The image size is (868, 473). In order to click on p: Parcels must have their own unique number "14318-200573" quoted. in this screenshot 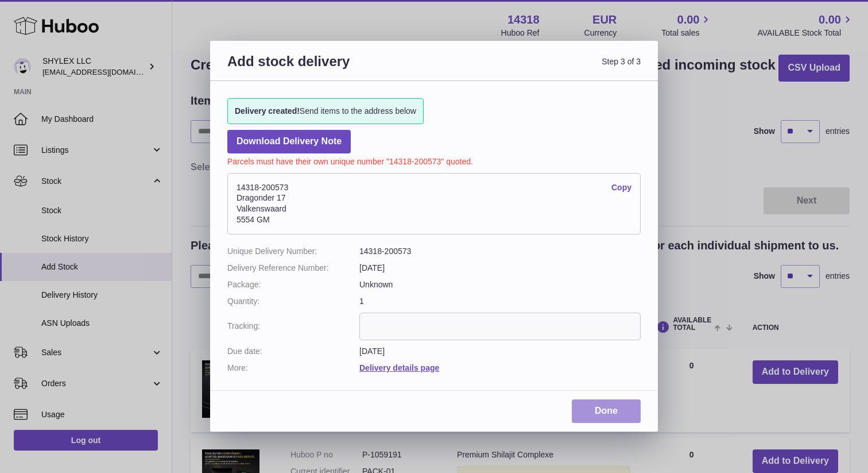, I will do `click(434, 161)`.